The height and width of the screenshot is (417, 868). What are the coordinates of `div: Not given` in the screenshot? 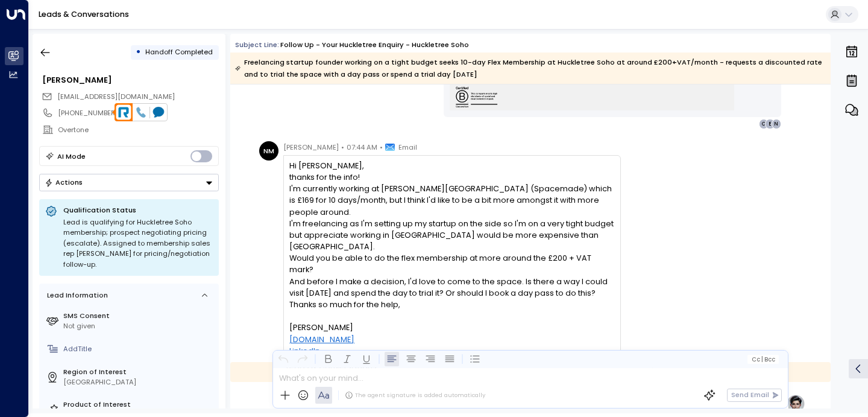 It's located at (139, 326).